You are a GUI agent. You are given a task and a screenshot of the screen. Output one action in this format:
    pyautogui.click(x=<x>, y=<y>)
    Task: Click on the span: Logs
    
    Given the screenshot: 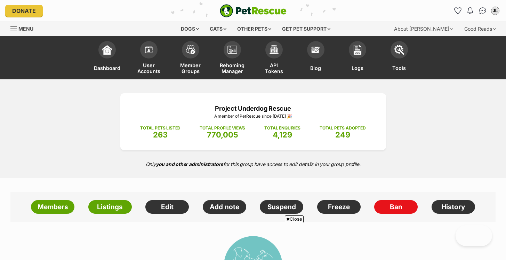 What is the action you would take?
    pyautogui.click(x=357, y=68)
    